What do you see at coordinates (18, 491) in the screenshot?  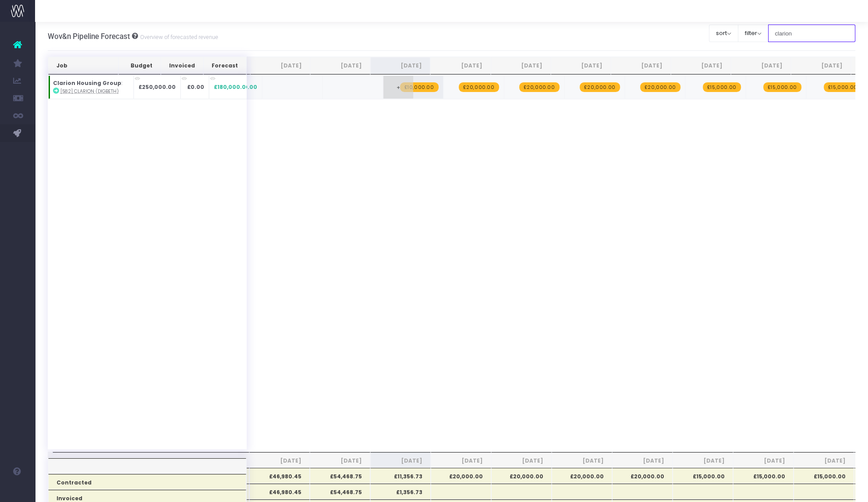 I see `img: images/default_profile_image.png` at bounding box center [18, 491].